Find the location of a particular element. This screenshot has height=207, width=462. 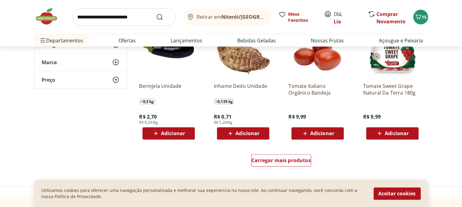

a: Inhame Dedo Unidade is located at coordinates (243, 90).